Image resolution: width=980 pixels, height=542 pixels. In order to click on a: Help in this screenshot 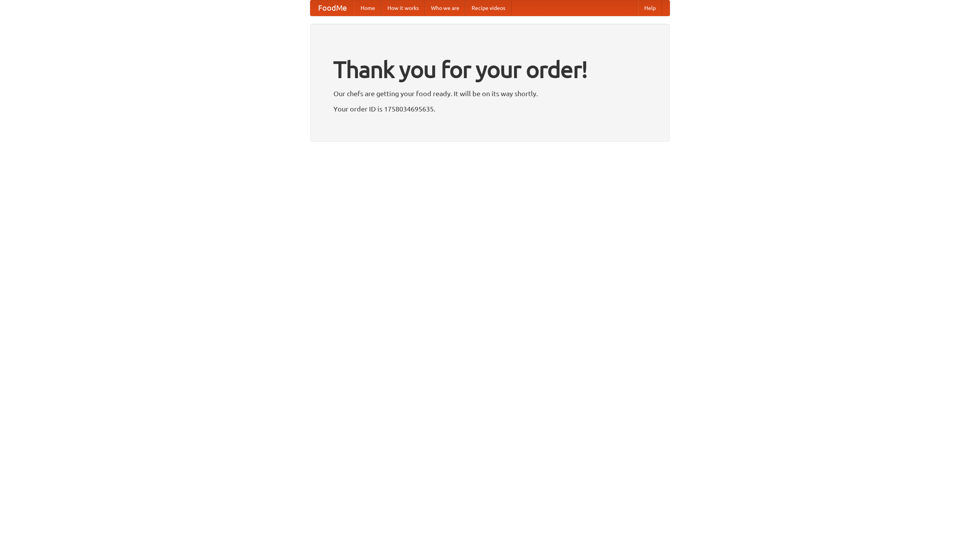, I will do `click(650, 8)`.